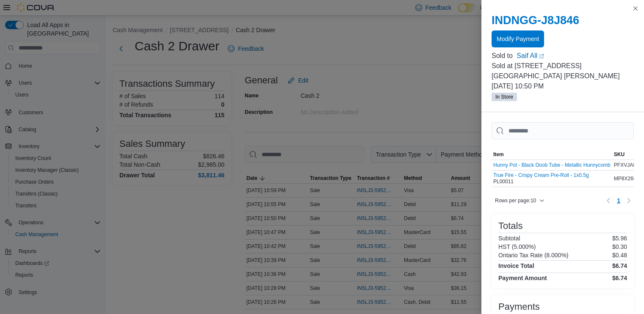 The height and width of the screenshot is (314, 644). What do you see at coordinates (608, 201) in the screenshot?
I see `button: Previous page` at bounding box center [608, 201].